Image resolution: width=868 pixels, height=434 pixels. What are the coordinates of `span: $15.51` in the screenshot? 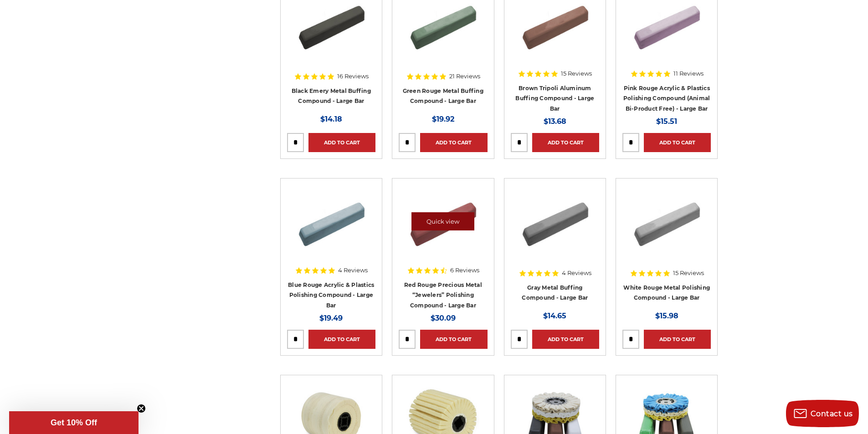 It's located at (666, 121).